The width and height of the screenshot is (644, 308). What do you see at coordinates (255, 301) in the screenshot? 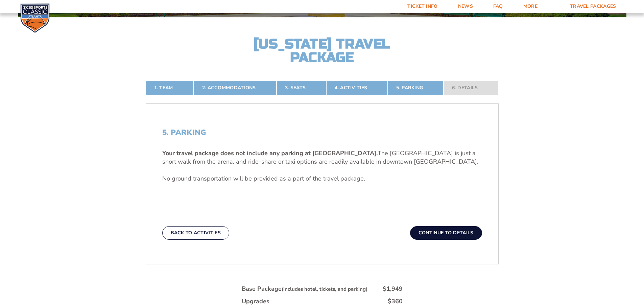
I see `div: Upgrades` at bounding box center [255, 301].